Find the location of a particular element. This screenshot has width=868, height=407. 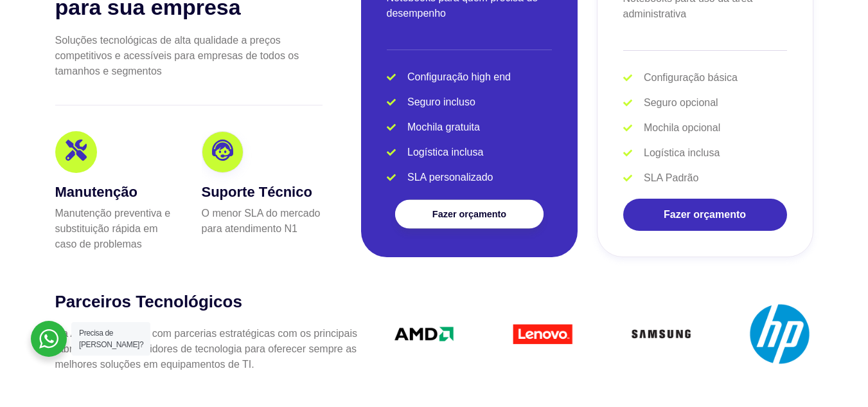

p: Manutenção preventiva e substituição rápida em caso de problemas is located at coordinates (115, 229).